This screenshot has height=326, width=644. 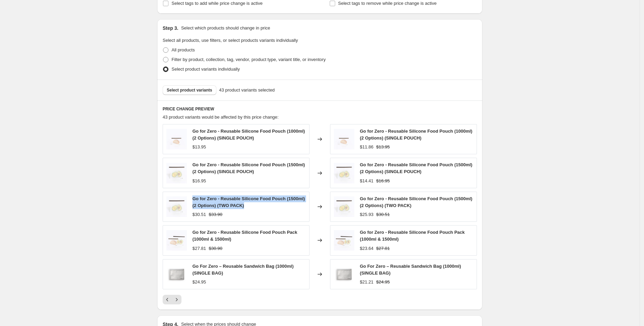 I want to click on h6: PRICE CHANGE PREVIEW, so click(x=320, y=109).